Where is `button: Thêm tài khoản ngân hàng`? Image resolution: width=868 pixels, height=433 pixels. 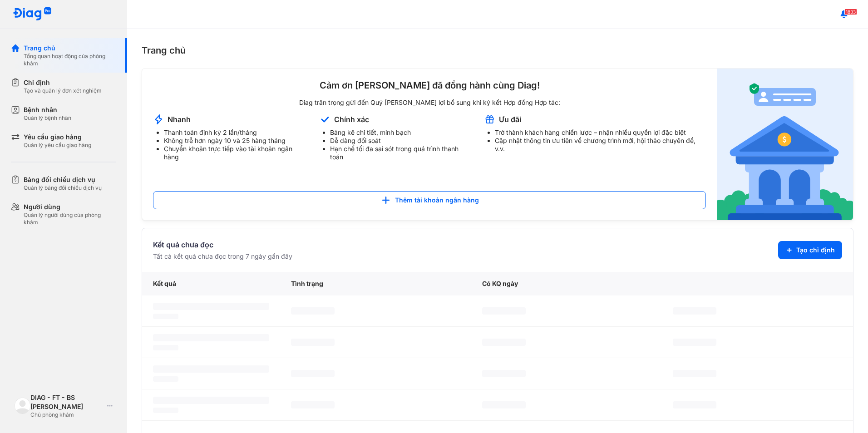
button: Thêm tài khoản ngân hàng is located at coordinates (430, 200).